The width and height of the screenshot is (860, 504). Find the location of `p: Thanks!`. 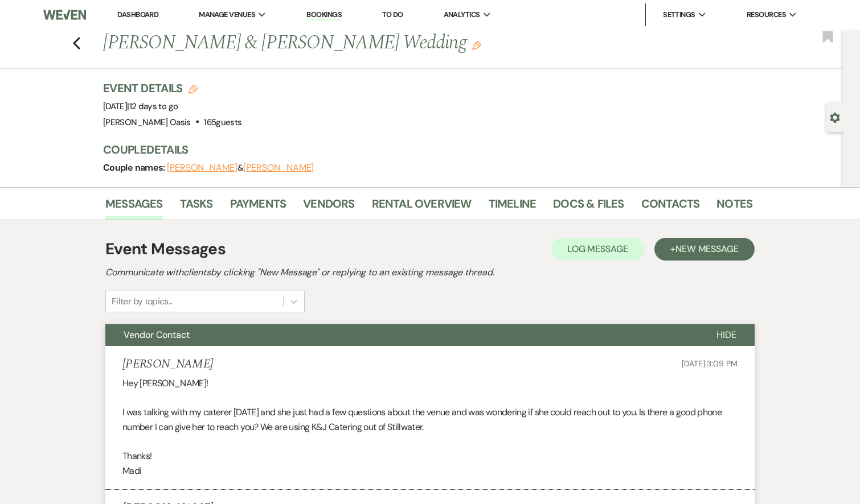

p: Thanks! is located at coordinates (430, 456).